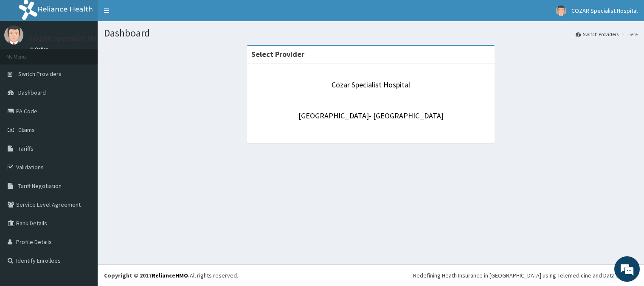  Describe the element at coordinates (40, 186) in the screenshot. I see `span: Tariff Negotiation` at that location.